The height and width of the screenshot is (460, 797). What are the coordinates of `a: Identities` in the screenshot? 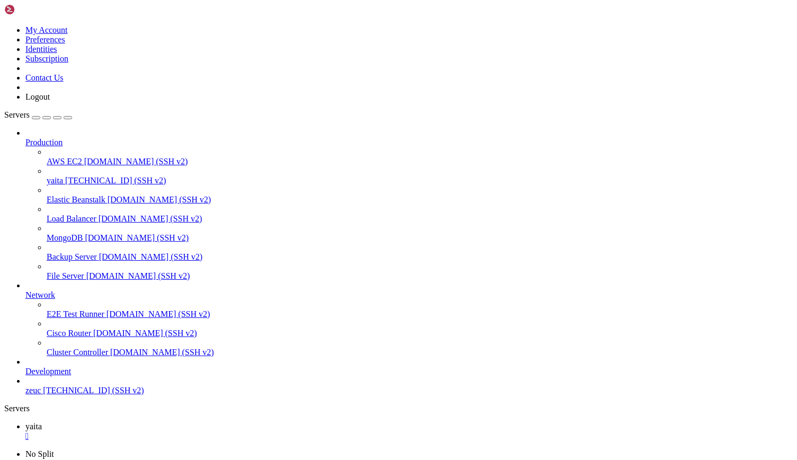 It's located at (41, 49).